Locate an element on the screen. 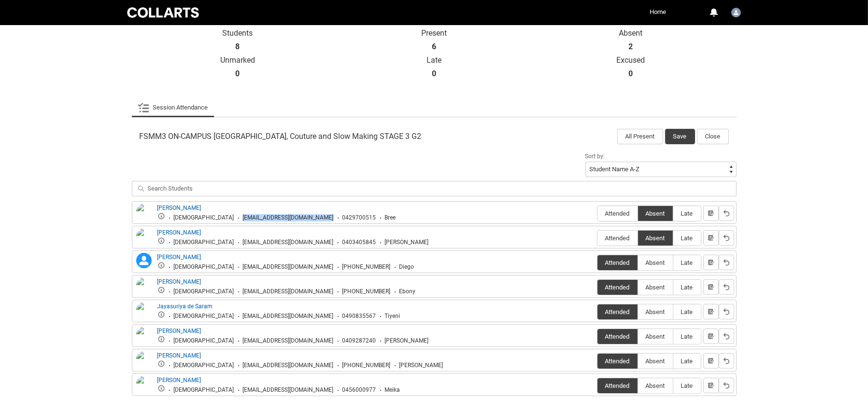 This screenshot has height=412, width=868. div: 0429700515 is located at coordinates (360, 218).